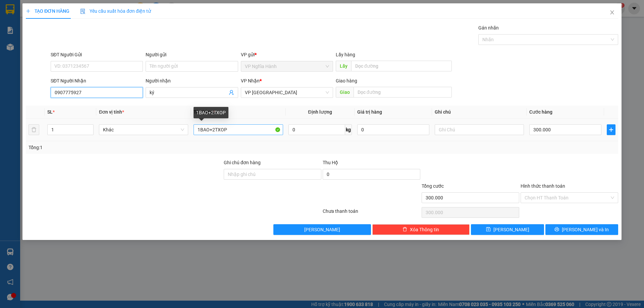 This screenshot has width=644, height=308. What do you see at coordinates (479, 112) in the screenshot?
I see `th: Ghi chú` at bounding box center [479, 112].